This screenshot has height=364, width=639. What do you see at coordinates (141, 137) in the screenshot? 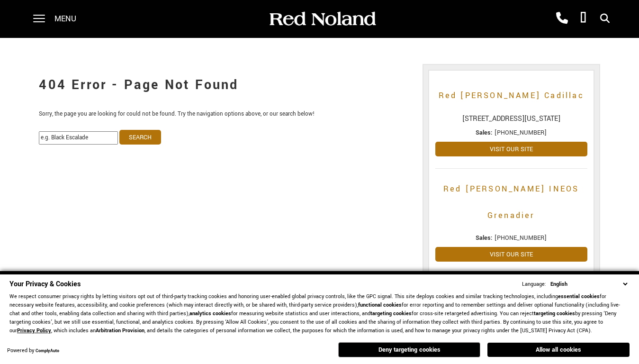
I see `input: Search` at bounding box center [141, 137].